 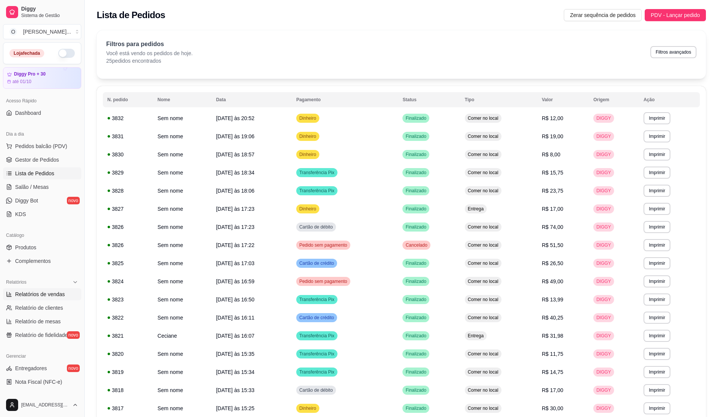 I want to click on span: R$ 30,00, so click(x=553, y=409).